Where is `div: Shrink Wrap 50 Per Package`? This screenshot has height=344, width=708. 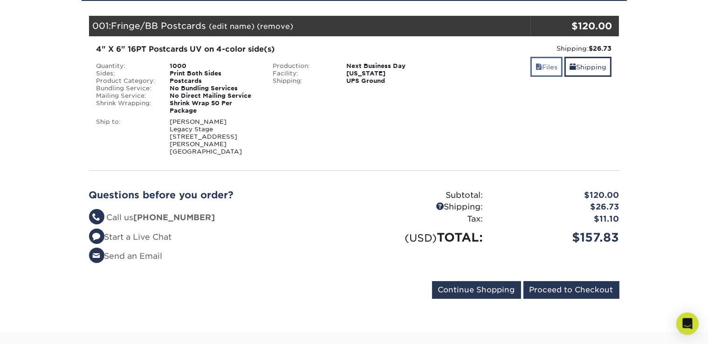 div: Shrink Wrap 50 Per Package is located at coordinates (214, 107).